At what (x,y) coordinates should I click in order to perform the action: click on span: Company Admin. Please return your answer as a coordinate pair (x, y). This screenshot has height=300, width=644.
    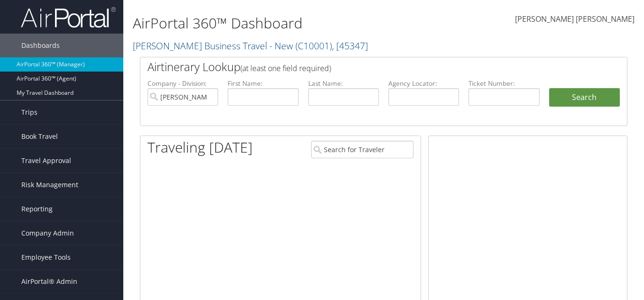
    Looking at the image, I should click on (48, 233).